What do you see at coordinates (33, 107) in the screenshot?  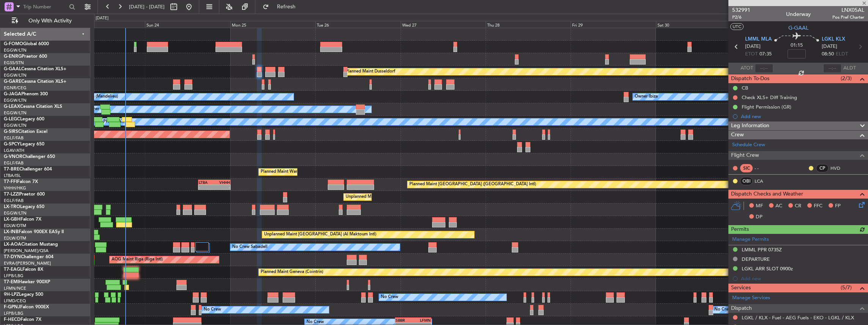 I see `a: G-LEAXCessna Citation XLS` at bounding box center [33, 107].